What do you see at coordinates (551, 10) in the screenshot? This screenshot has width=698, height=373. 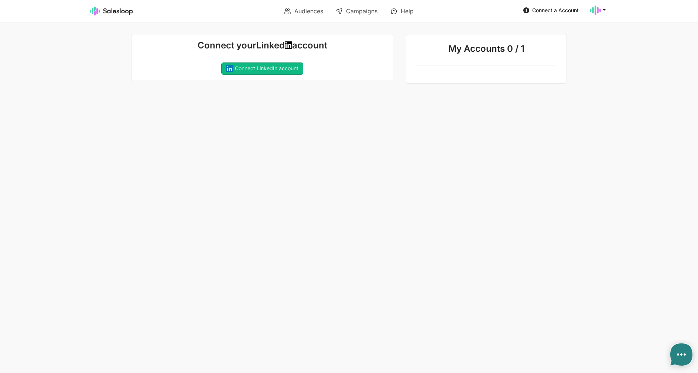 I see `a: Connect a Account` at bounding box center [551, 10].